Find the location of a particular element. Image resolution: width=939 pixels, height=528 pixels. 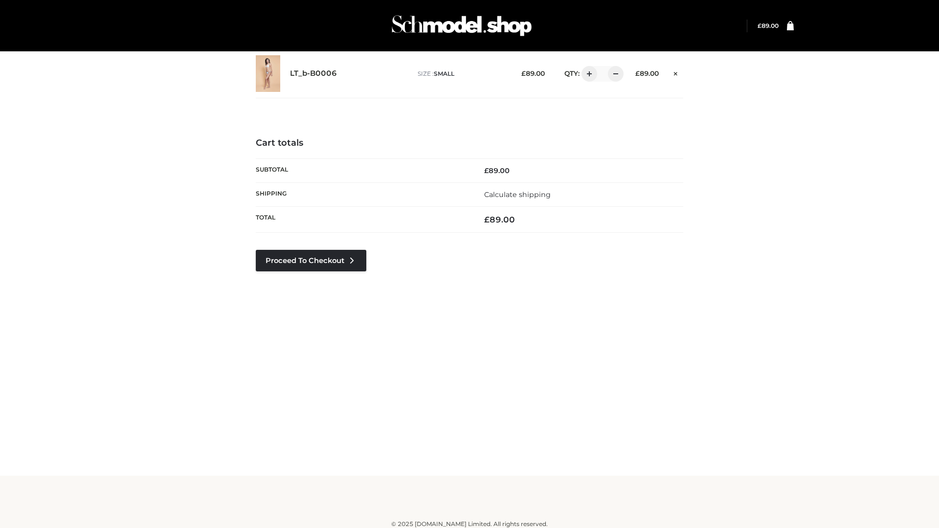

a: Schmodel Admin 964 is located at coordinates (462, 25).